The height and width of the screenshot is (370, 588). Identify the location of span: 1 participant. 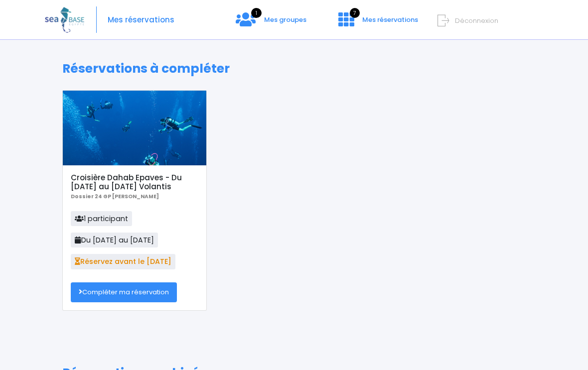
(101, 219).